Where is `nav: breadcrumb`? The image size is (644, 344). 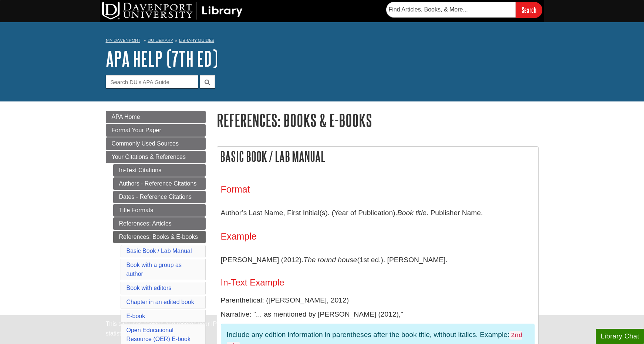
nav: breadcrumb is located at coordinates (322, 42).